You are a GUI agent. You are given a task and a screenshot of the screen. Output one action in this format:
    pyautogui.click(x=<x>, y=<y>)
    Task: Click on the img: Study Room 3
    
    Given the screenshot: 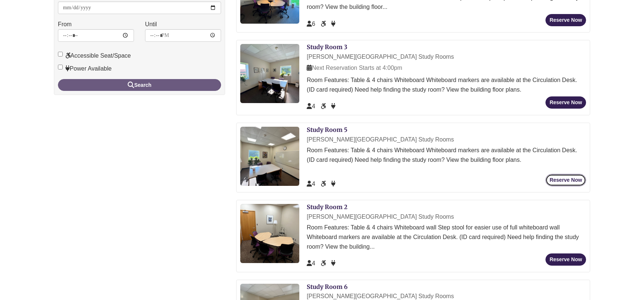 What is the action you would take?
    pyautogui.click(x=269, y=73)
    